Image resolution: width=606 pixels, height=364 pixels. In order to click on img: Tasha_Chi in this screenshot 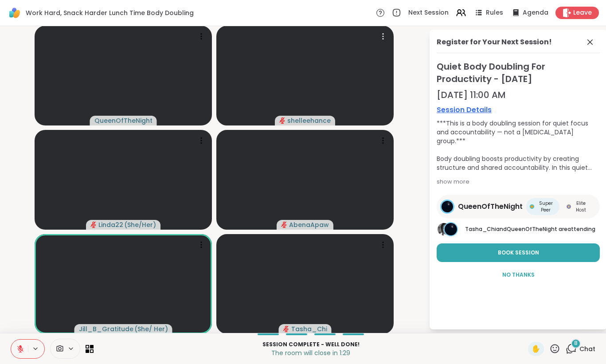, I will do `click(444, 229)`.